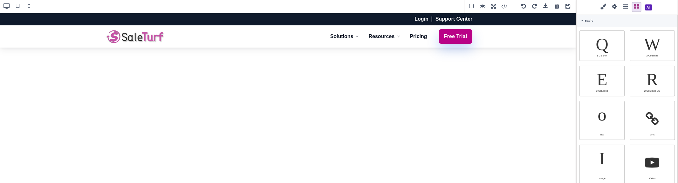  Describe the element at coordinates (419, 24) in the screenshot. I see `a: Pricing` at that location.